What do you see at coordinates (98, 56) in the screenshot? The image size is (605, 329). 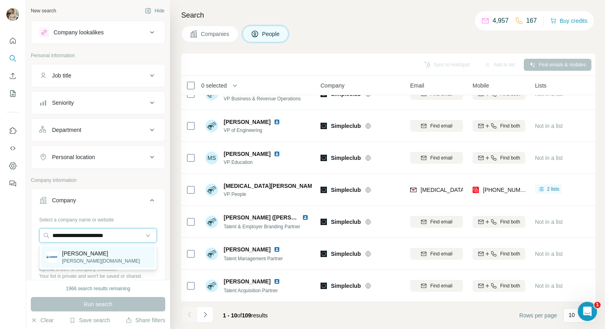 I see `p: Personal information` at bounding box center [98, 56].